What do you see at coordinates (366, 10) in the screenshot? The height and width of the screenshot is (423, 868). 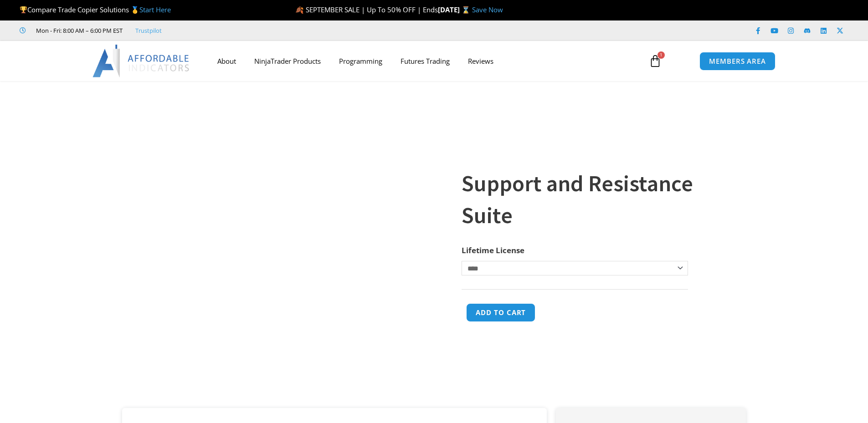 I see `span: 🍂 SEPTEMBER SALE | Up To 50% OFF | Ends` at bounding box center [366, 10].